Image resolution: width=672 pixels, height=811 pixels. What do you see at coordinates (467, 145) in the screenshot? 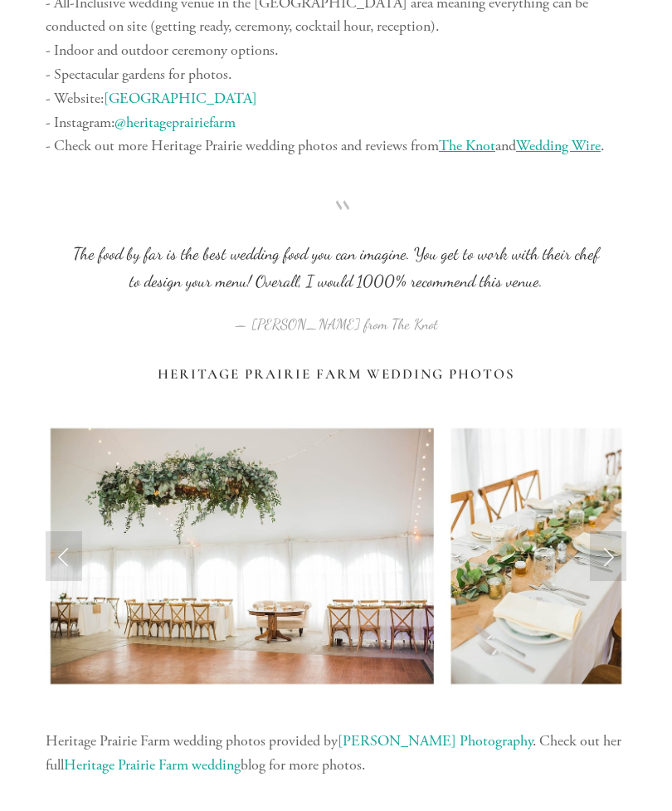
I see `a: The Knot` at bounding box center [467, 145].